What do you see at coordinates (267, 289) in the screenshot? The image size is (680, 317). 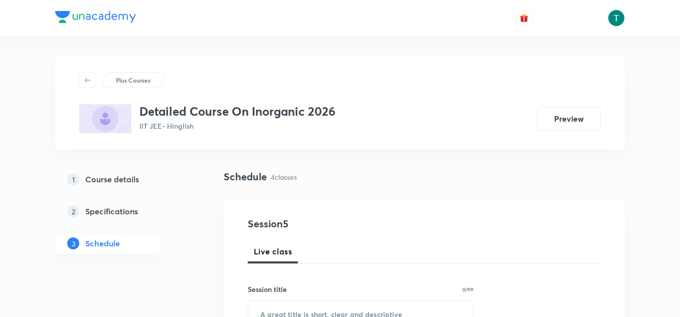 I see `h6: Session title` at bounding box center [267, 289].